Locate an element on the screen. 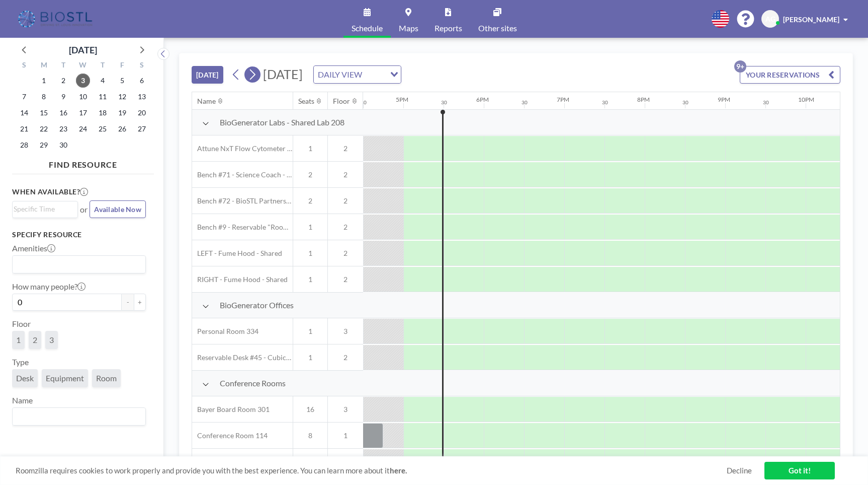 The width and height of the screenshot is (868, 485). span: Thursday, September 25, 2025 is located at coordinates (102, 129).